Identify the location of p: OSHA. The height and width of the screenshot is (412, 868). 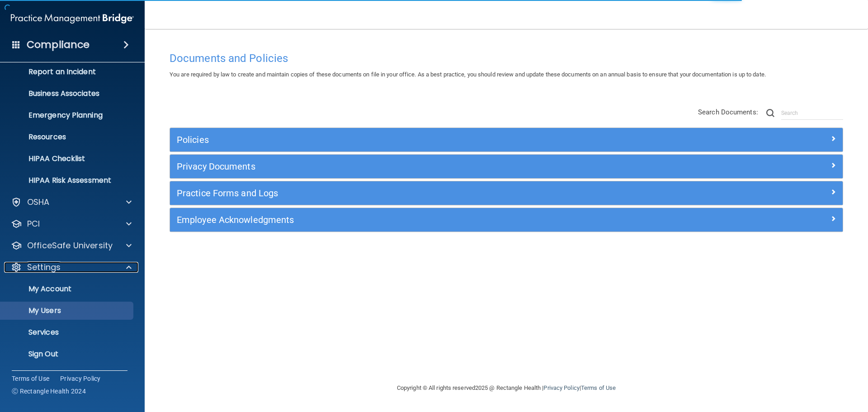
(38, 202).